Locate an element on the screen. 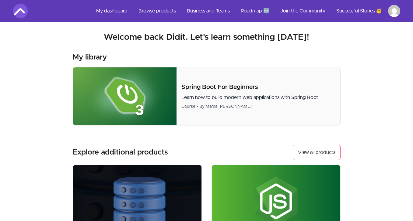  h3: My library is located at coordinates (90, 58).